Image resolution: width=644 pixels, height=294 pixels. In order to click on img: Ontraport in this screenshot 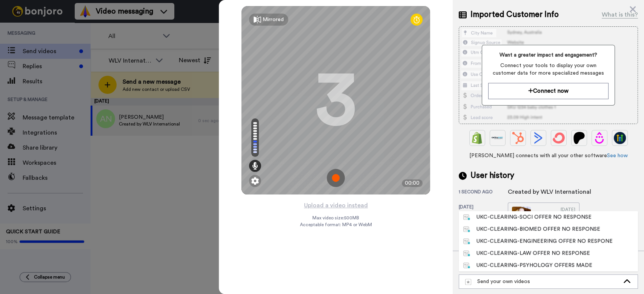, I will do `click(497, 138)`.